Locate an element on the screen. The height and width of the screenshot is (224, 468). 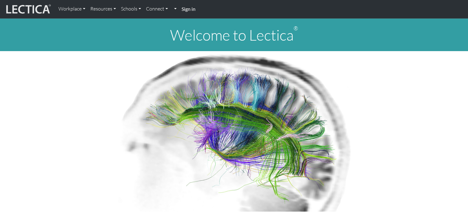
a: Resources is located at coordinates (103, 9).